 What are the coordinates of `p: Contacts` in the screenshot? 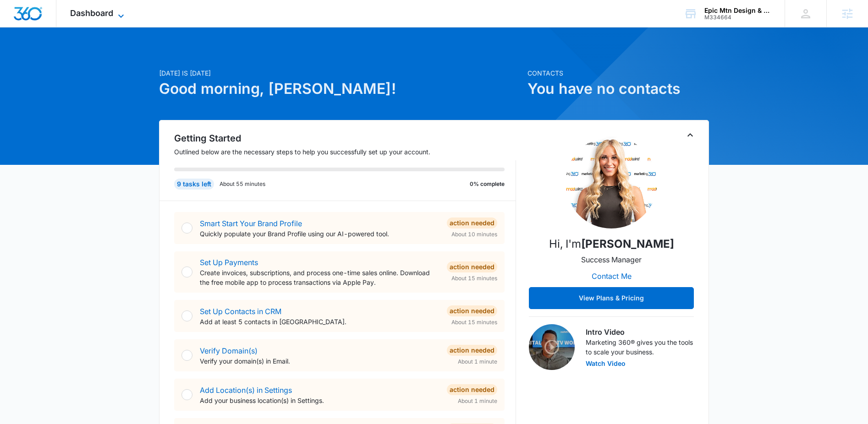 It's located at (618, 73).